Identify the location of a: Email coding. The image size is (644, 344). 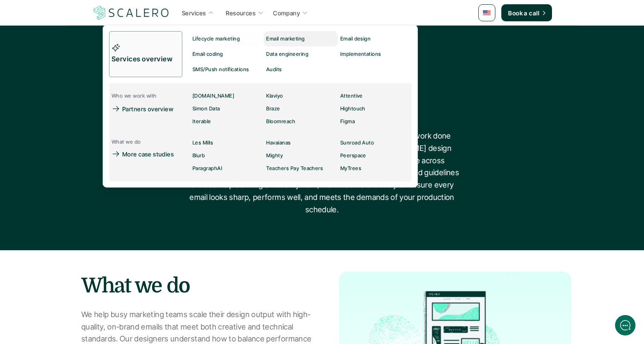
(226, 54).